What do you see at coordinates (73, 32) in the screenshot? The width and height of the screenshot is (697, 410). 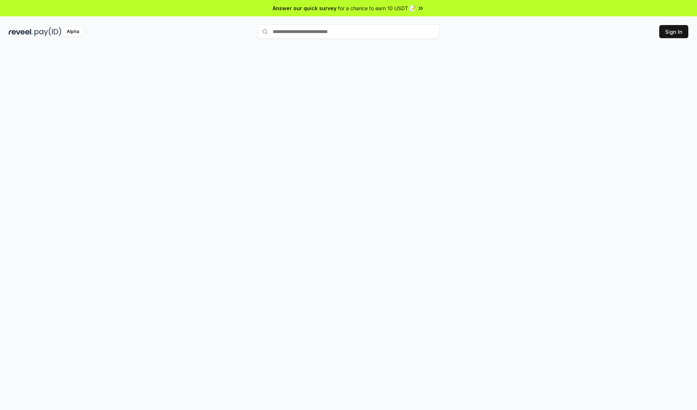 I see `div: Alpha` at bounding box center [73, 32].